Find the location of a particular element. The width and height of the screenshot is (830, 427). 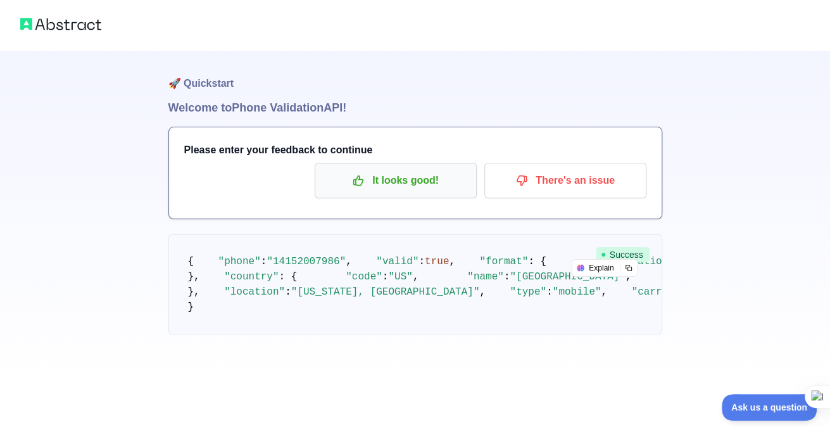

span: "14152007986" is located at coordinates (306, 261).